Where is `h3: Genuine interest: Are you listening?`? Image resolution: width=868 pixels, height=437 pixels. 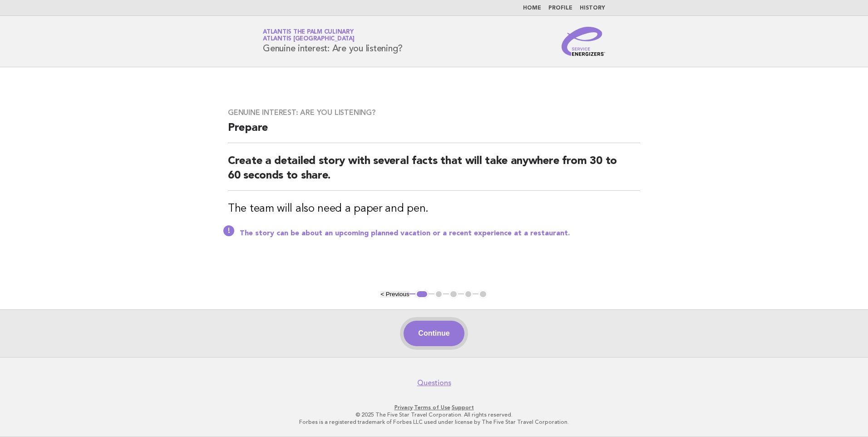 h3: Genuine interest: Are you listening? is located at coordinates (434, 113).